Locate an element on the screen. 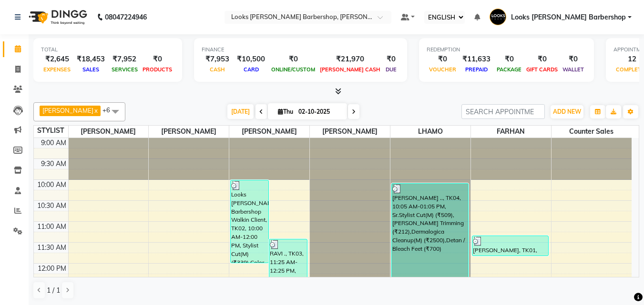 The image size is (644, 305). span: ADD NEW is located at coordinates (567, 111).